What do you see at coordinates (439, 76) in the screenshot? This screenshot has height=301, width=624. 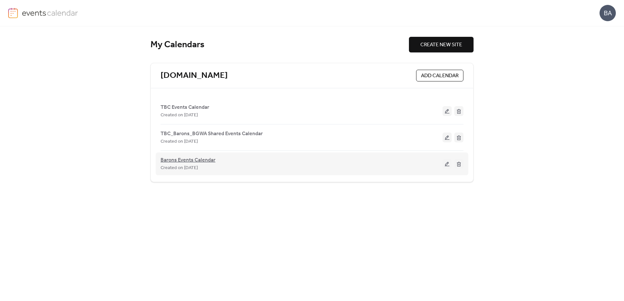 I see `button: ADD CALENDAR` at bounding box center [439, 76].